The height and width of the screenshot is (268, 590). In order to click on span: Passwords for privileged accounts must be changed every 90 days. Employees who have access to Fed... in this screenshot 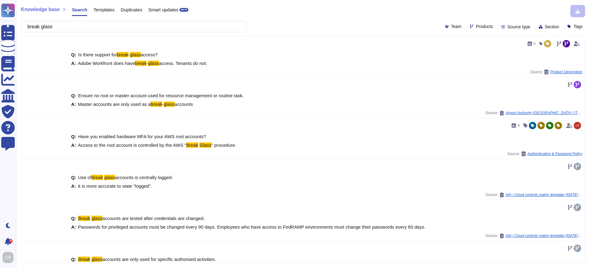, I will do `click(251, 227)`.